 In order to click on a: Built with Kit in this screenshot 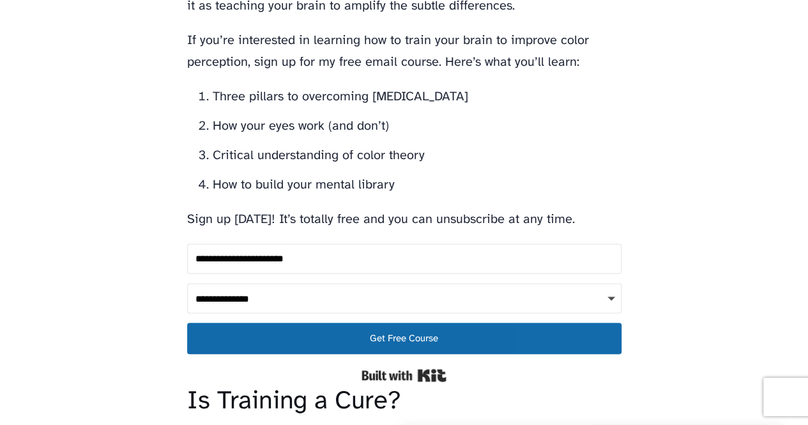, I will do `click(404, 375)`.